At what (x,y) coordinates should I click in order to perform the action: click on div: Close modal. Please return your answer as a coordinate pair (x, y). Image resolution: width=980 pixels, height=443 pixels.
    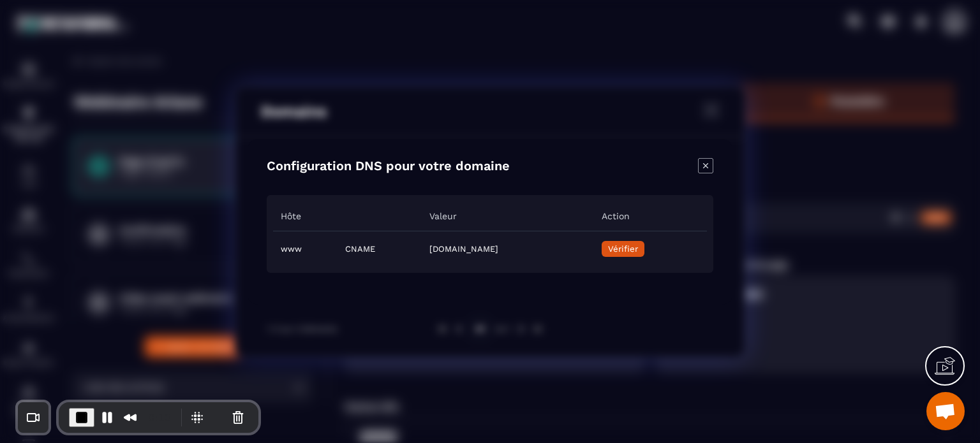
    Looking at the image, I should click on (705, 167).